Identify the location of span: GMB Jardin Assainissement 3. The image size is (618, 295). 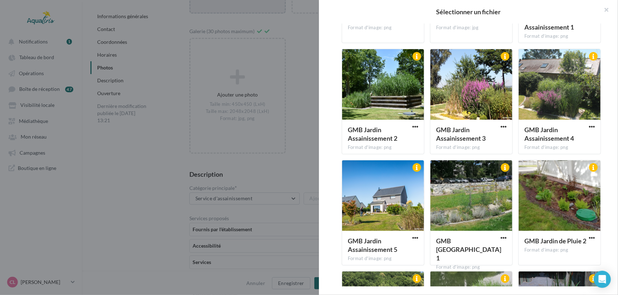
(461, 134).